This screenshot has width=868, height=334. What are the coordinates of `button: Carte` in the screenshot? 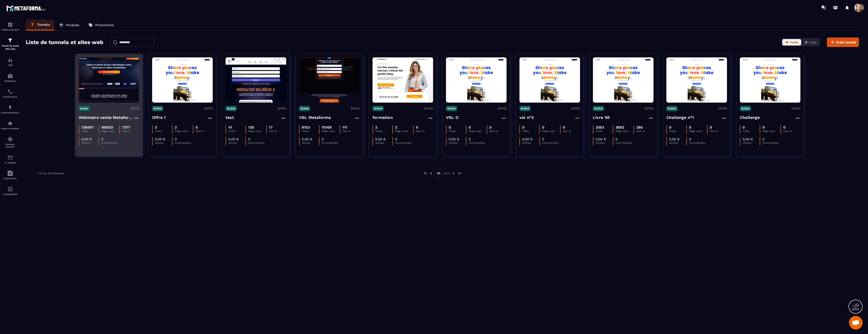 It's located at (791, 42).